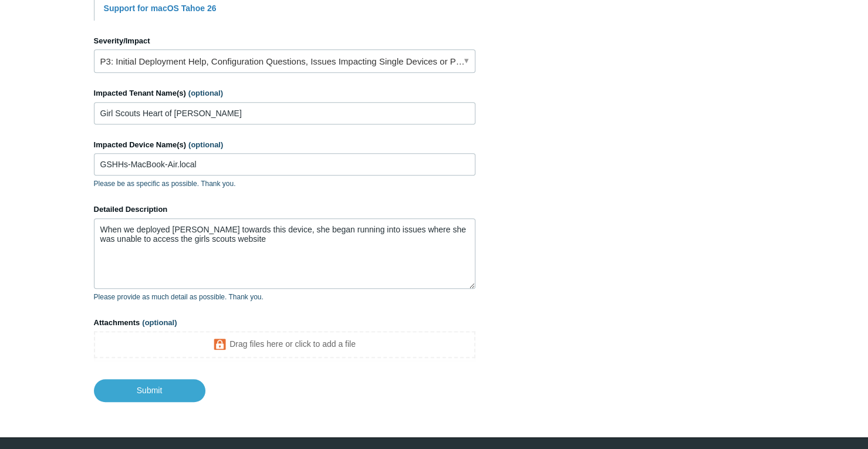 Image resolution: width=868 pixels, height=449 pixels. I want to click on a: Support for macOS Tahoe 26, so click(161, 8).